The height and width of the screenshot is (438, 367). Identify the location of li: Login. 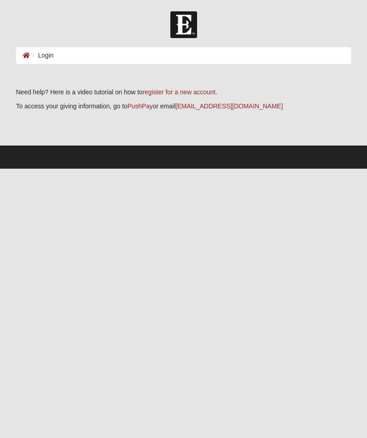
(42, 55).